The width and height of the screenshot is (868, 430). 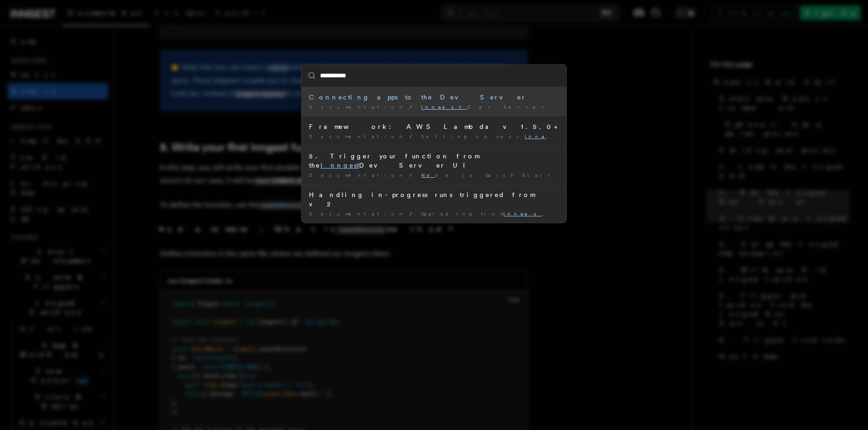 What do you see at coordinates (503, 136) in the screenshot?
I see `span: Setting up your app` at bounding box center [503, 136].